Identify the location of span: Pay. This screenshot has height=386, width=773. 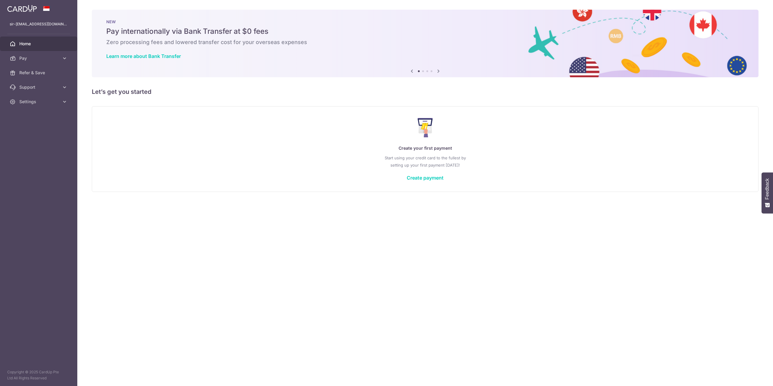
(39, 58).